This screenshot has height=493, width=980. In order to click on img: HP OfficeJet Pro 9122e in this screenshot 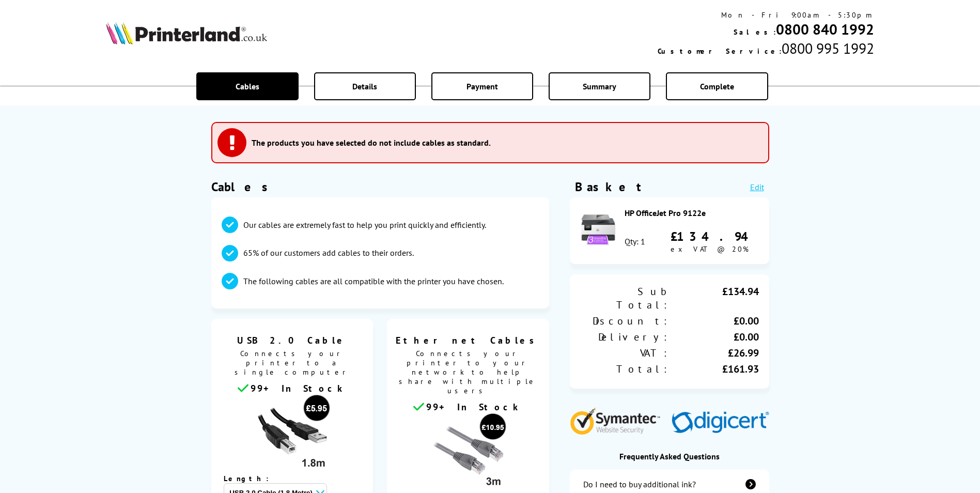, I will do `click(598, 230)`.